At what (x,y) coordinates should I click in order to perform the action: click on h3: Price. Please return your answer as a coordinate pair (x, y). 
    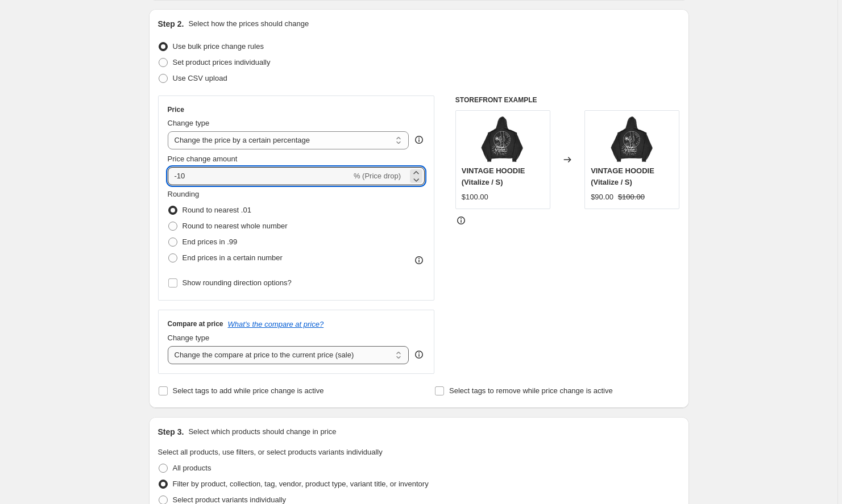
    Looking at the image, I should click on (176, 109).